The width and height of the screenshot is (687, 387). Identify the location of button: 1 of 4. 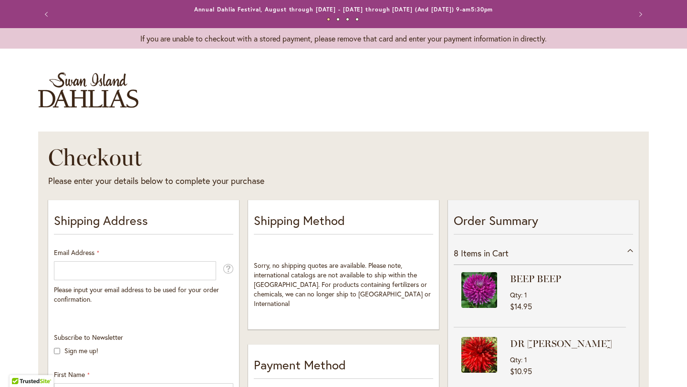
(328, 19).